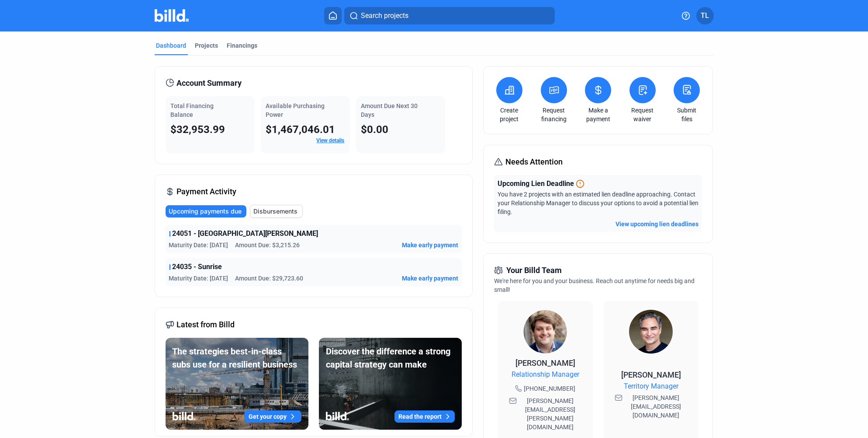 The width and height of the screenshot is (868, 438). What do you see at coordinates (273, 416) in the screenshot?
I see `button: Get your copy` at bounding box center [273, 416].